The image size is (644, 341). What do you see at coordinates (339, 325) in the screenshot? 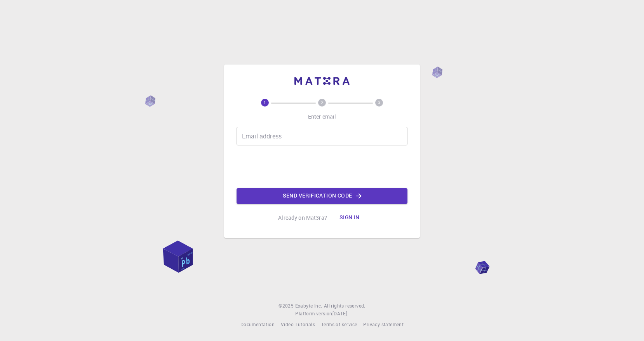
I see `a: Terms of service` at bounding box center [339, 325].